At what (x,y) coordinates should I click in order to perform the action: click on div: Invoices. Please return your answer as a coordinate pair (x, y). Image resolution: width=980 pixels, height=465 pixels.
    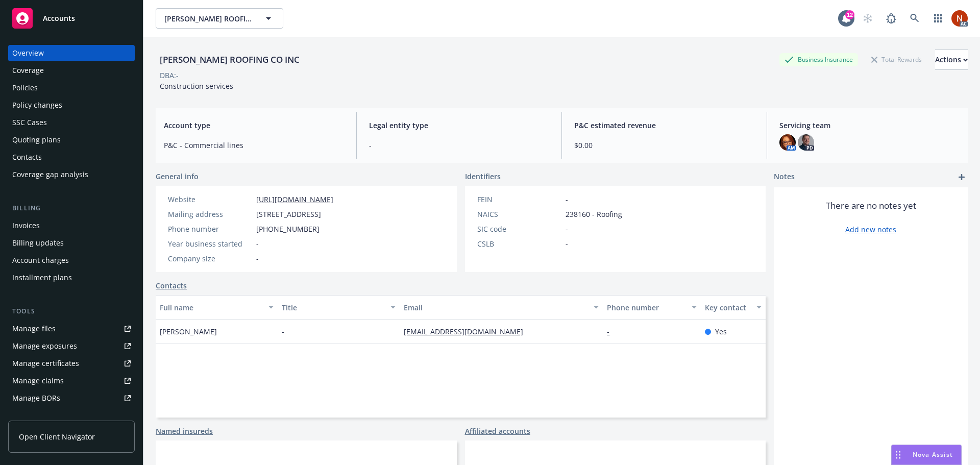
    Looking at the image, I should click on (26, 226).